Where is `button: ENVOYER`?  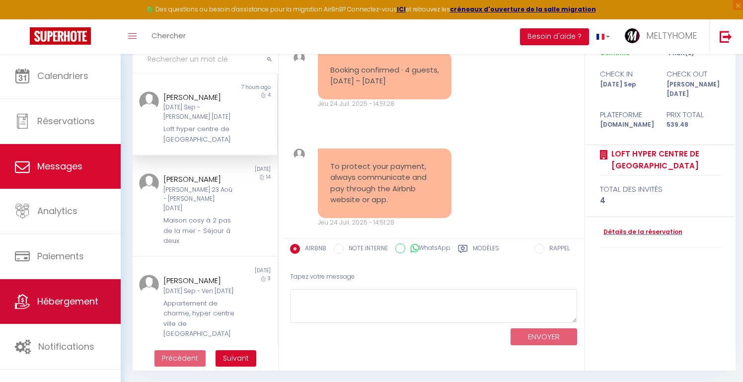 button: ENVOYER is located at coordinates (544, 337).